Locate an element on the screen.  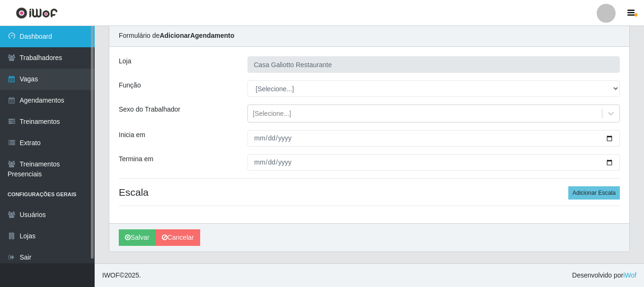
img: CoreUI Logo is located at coordinates (37, 13).